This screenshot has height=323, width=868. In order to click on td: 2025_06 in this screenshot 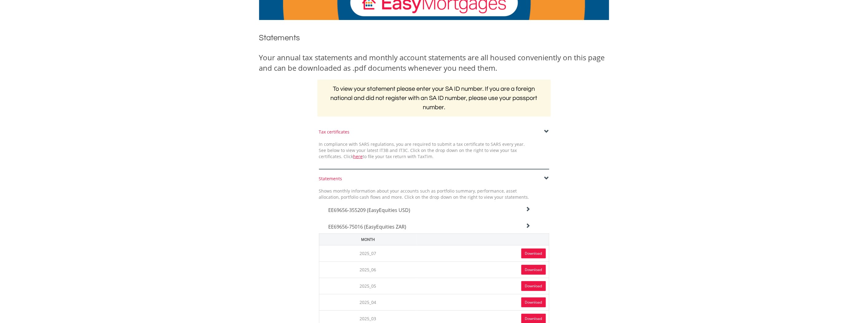, I will do `click(368, 269)`.